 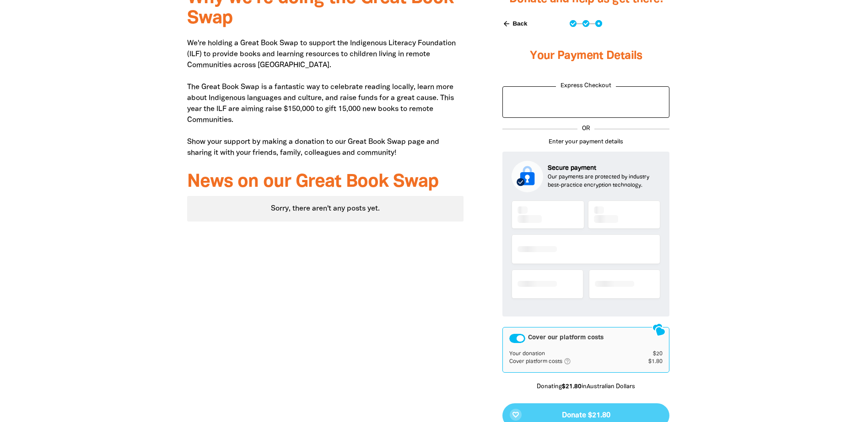 What do you see at coordinates (604, 181) in the screenshot?
I see `p: Our payments are protected by industry best-practice encryption technology.` at bounding box center [604, 181].